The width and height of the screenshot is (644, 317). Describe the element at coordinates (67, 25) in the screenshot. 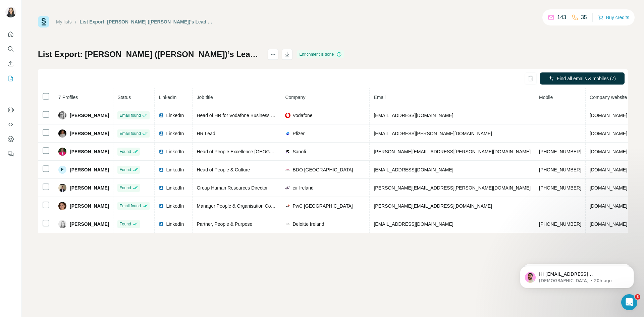

I see `div: message notification from Christian, 20h ago. Hi jennitimony@gmail.com, Chris here 👋 I hope you'r...` at that location.